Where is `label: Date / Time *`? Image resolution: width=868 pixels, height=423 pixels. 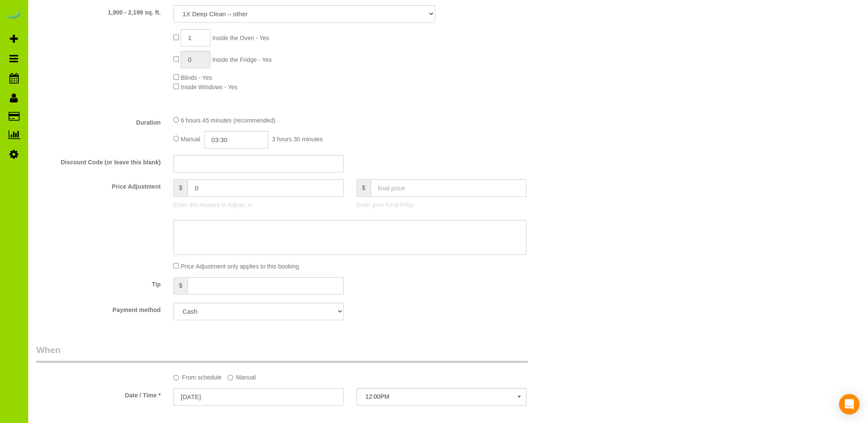 label: Date / Time * is located at coordinates (98, 394).